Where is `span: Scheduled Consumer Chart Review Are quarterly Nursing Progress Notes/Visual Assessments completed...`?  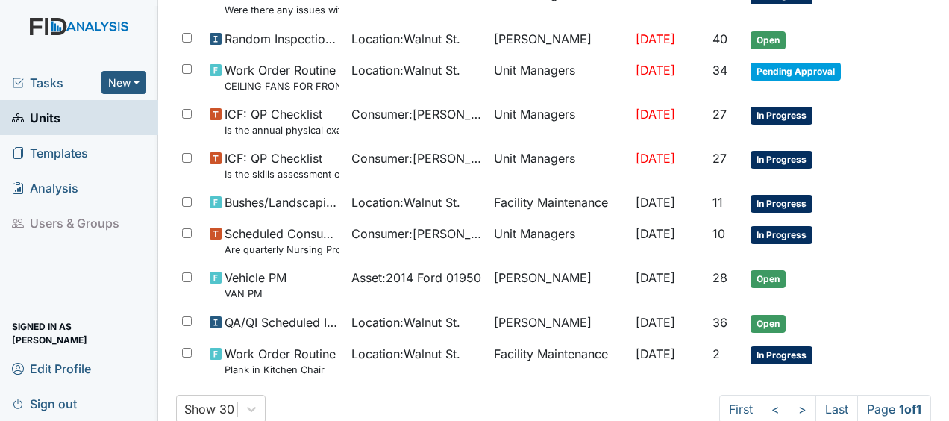
span: Scheduled Consumer Chart Review Are quarterly Nursing Progress Notes/Visual Assessments completed... is located at coordinates (282, 240).